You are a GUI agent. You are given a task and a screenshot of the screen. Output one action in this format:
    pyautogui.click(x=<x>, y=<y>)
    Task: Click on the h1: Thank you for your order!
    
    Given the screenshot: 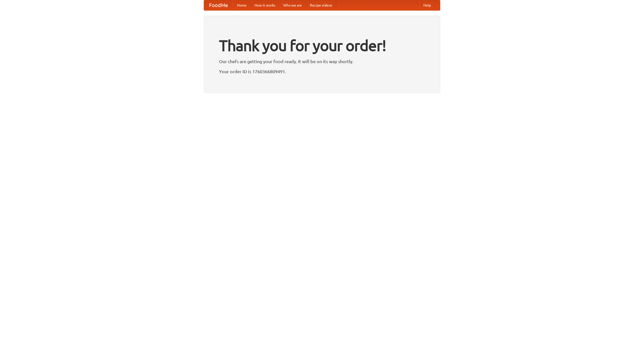 What is the action you would take?
    pyautogui.click(x=322, y=46)
    